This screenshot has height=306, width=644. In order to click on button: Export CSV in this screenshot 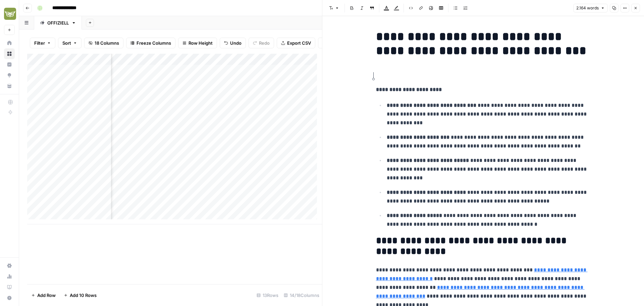, I will do `click(296, 43)`.